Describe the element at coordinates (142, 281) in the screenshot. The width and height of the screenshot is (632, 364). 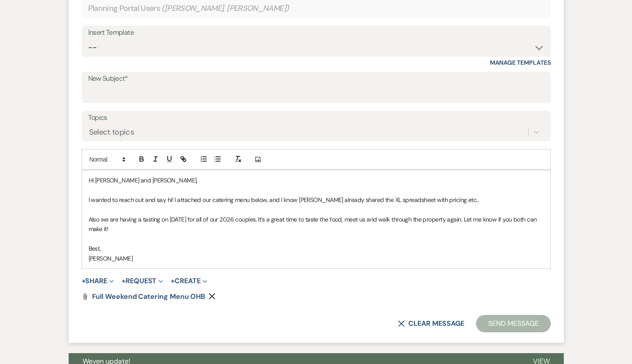
I see `button: Request` at that location.